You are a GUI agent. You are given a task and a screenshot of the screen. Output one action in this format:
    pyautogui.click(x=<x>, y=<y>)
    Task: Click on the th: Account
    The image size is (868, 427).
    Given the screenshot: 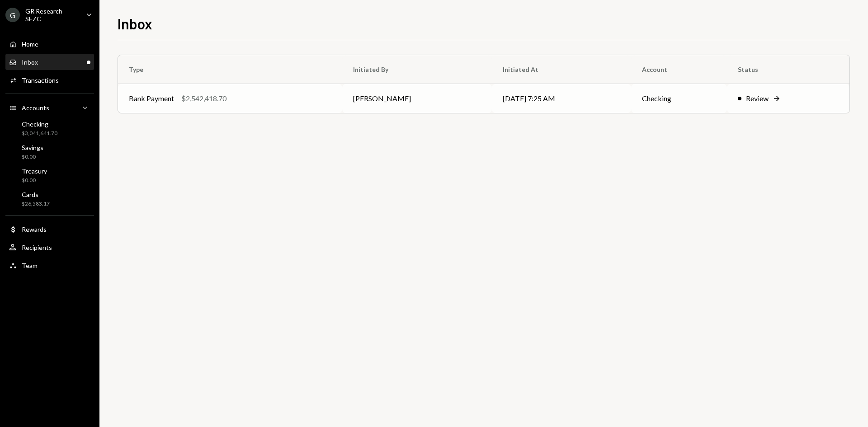 What is the action you would take?
    pyautogui.click(x=679, y=69)
    